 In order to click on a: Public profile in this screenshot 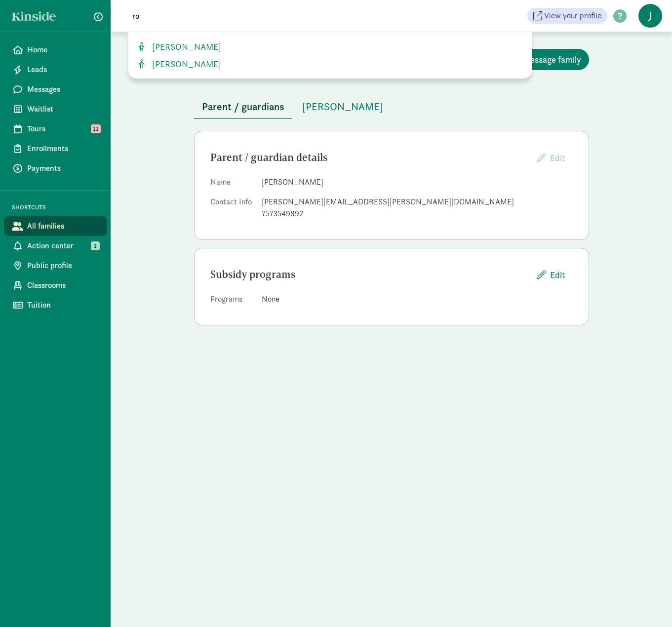, I will do `click(55, 265)`.